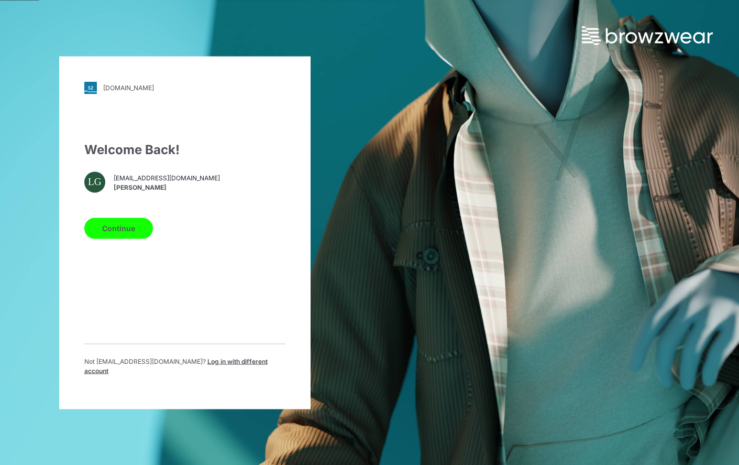 The width and height of the screenshot is (739, 465). I want to click on img: browzwear-logo.73288ffb.svg, so click(647, 36).